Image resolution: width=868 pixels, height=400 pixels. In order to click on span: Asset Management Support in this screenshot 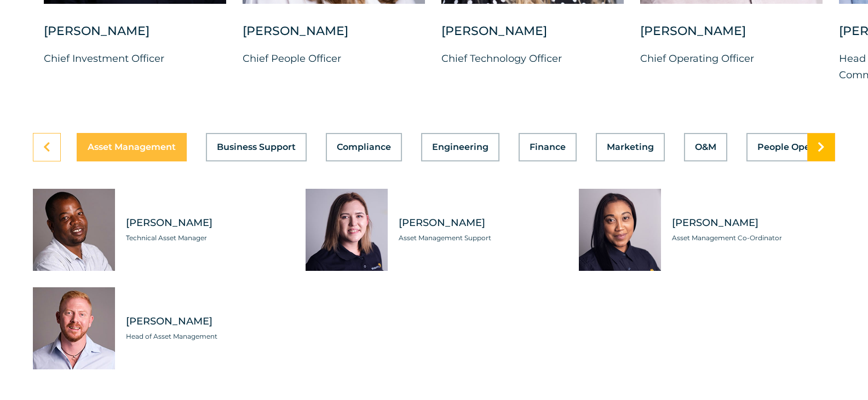, I will do `click(481, 238)`.